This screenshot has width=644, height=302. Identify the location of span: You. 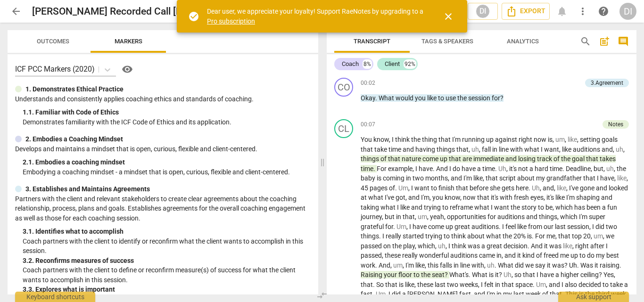
(367, 139).